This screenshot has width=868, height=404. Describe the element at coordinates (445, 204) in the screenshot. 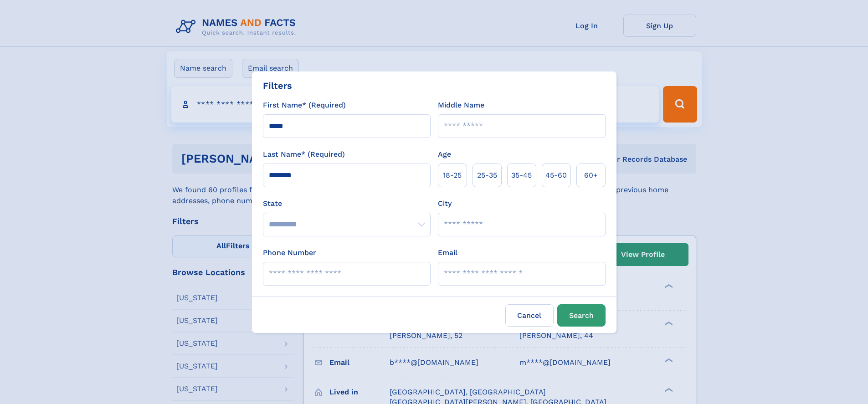

I see `label: City` at that location.